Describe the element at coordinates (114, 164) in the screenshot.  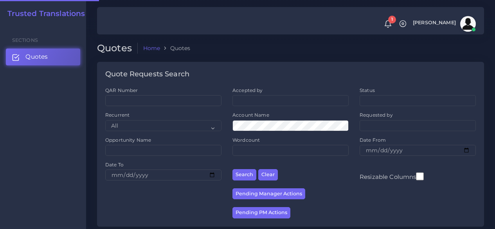
I see `label: Date To` at that location.